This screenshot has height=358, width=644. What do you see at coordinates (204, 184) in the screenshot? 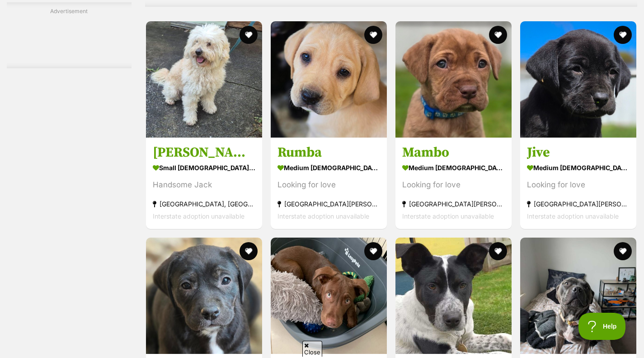
I see `div: Handsome Jack` at bounding box center [204, 184].